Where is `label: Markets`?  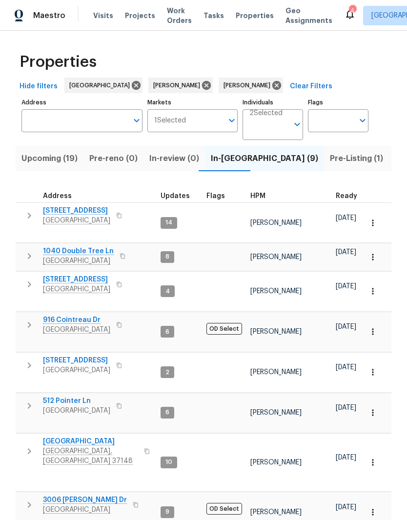 label: Markets is located at coordinates (193, 102).